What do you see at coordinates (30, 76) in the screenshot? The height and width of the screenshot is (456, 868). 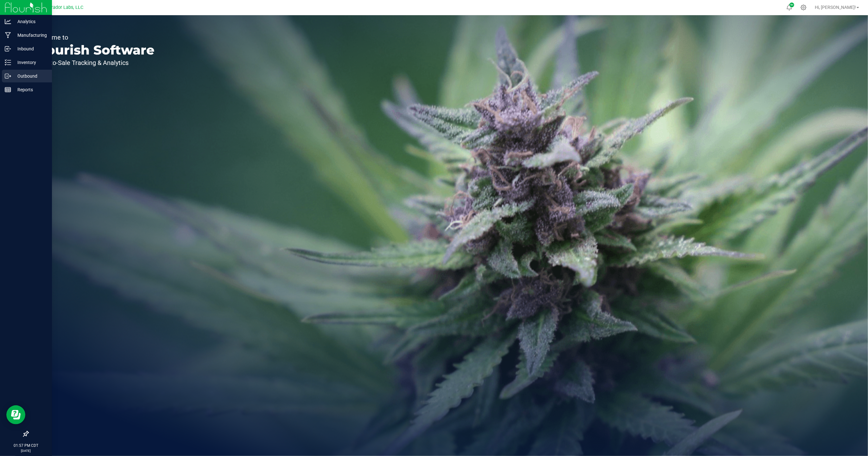 I see `p: Outbound` at bounding box center [30, 76].